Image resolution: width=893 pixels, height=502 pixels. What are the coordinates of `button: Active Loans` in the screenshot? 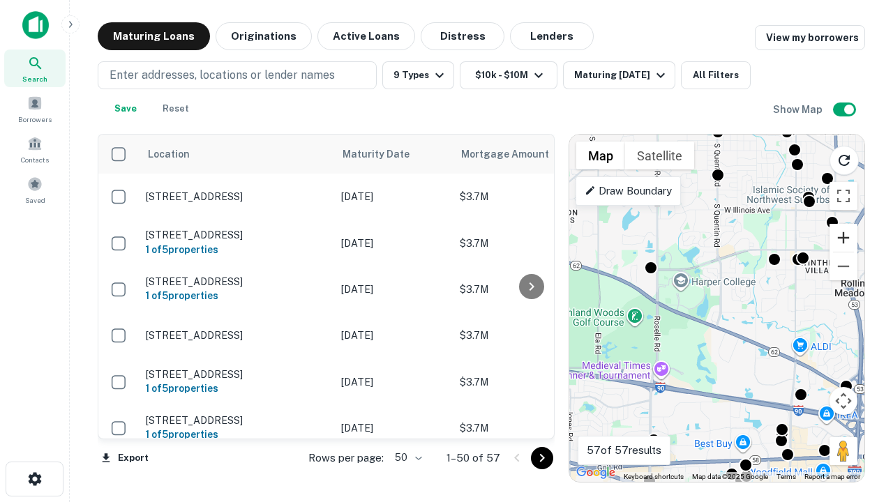 It's located at (366, 36).